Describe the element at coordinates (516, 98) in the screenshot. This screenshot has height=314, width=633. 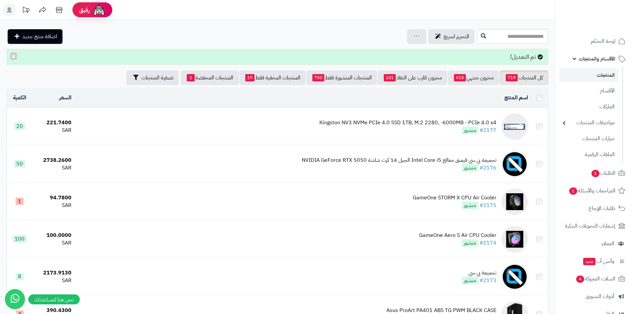
I see `a: اسم المنتج` at that location.